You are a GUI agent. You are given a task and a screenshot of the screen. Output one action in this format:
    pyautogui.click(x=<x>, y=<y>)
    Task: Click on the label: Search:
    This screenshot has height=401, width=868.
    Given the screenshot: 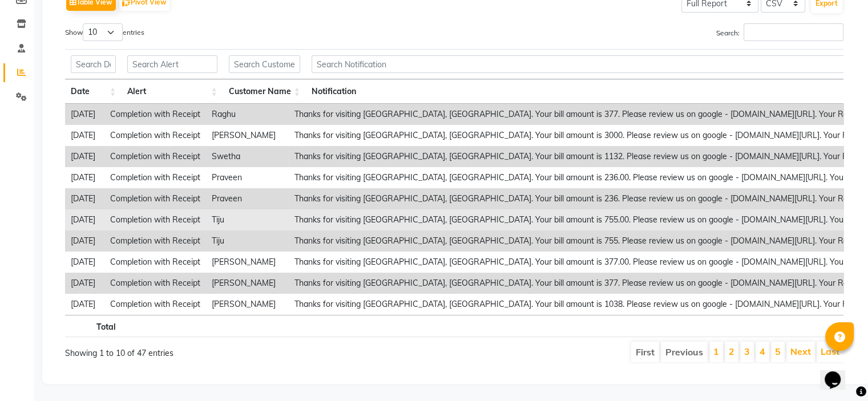 What is the action you would take?
    pyautogui.click(x=779, y=32)
    